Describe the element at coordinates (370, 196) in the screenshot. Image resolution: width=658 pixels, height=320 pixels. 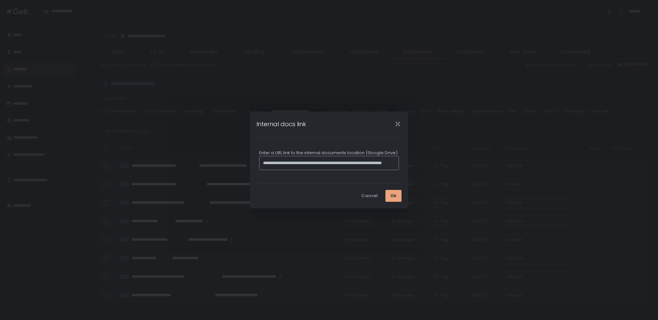
I see `div: Cancel` at that location.